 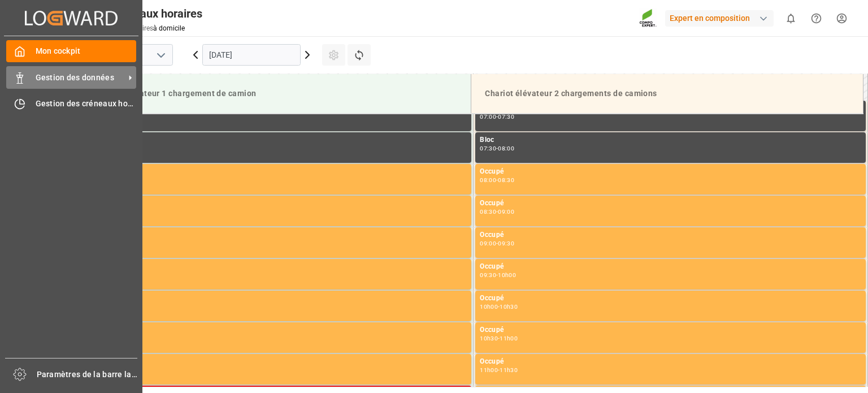 I want to click on font: à domicile, so click(x=169, y=28).